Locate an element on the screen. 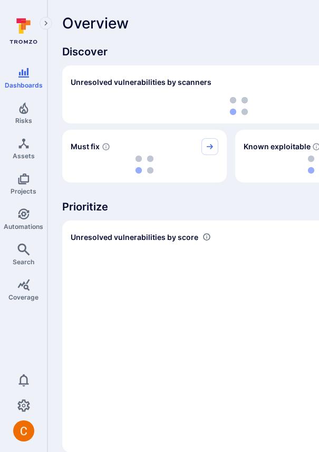 The image size is (319, 452). div: loading spinner is located at coordinates (144, 164).